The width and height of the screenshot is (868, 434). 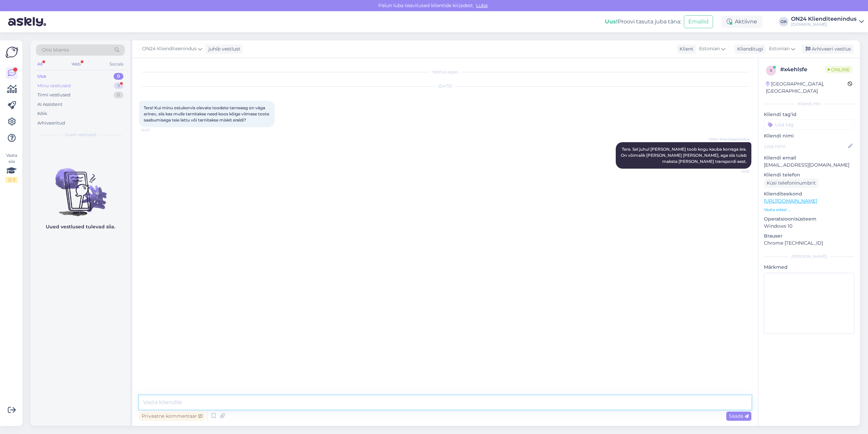 I want to click on div: Uus, so click(x=41, y=76).